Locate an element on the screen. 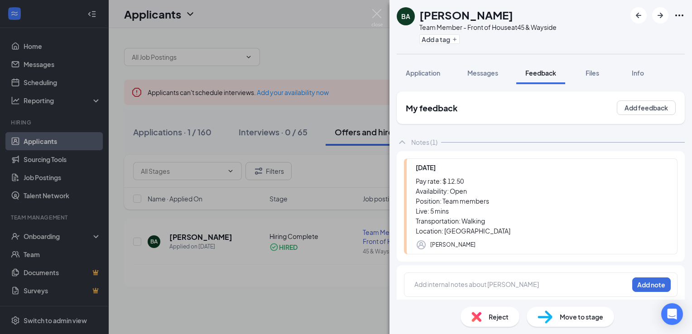 This screenshot has height=334, width=692. div: Open Intercom Messenger is located at coordinates (672, 314).